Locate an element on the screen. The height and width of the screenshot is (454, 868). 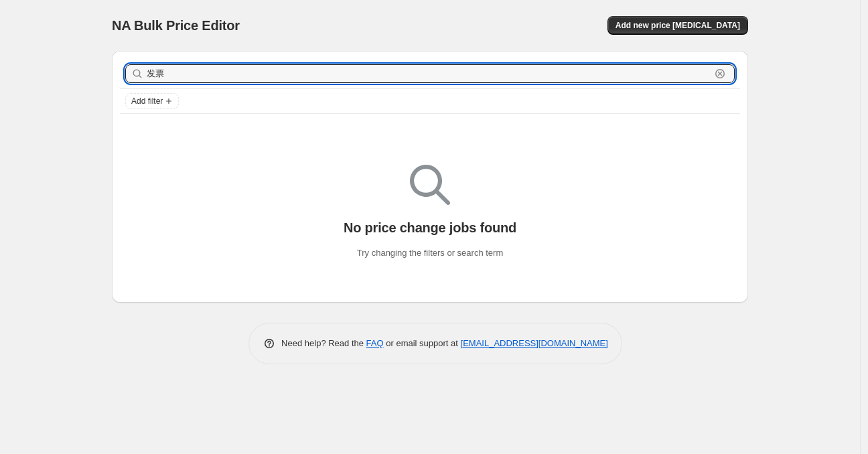
img: Empty search results is located at coordinates (430, 185).